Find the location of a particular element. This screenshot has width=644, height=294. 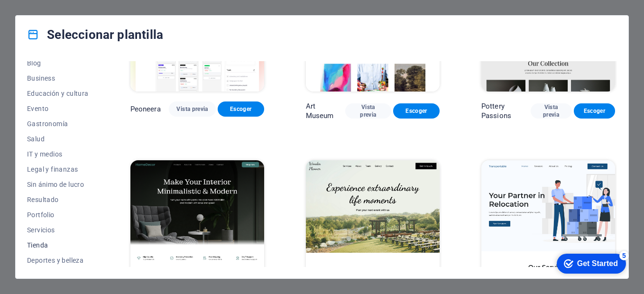

img: Transportable is located at coordinates (548, 222).